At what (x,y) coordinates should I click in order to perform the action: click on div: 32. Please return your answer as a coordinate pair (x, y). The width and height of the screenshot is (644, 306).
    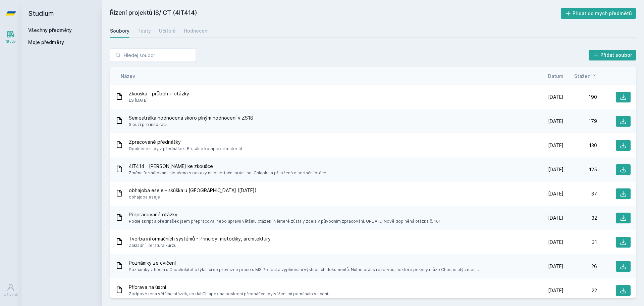
    Looking at the image, I should click on (580, 218).